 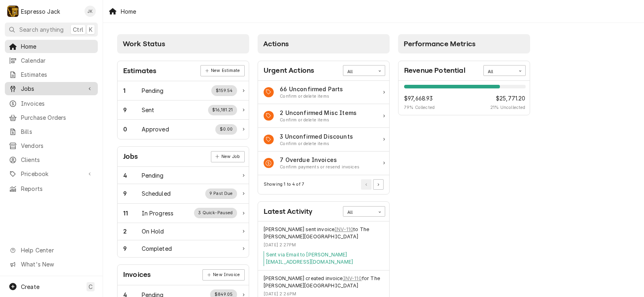 I want to click on span: C, so click(x=91, y=287).